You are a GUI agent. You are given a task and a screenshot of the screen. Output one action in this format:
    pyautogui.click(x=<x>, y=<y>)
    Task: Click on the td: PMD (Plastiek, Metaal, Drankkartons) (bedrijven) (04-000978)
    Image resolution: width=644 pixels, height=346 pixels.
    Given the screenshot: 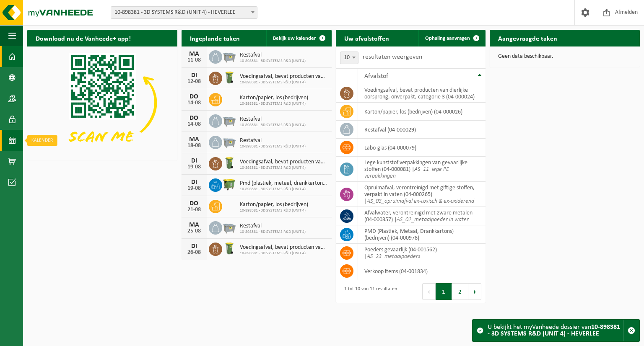 What is the action you would take?
    pyautogui.click(x=422, y=235)
    